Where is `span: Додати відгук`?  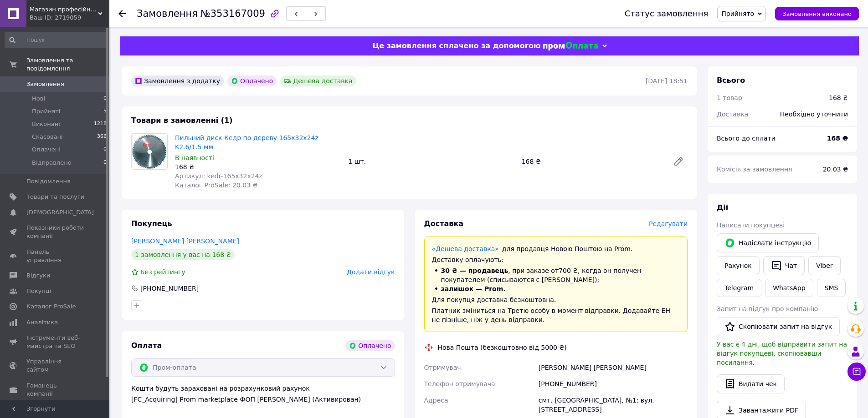
span: Додати відгук is located at coordinates (371, 272).